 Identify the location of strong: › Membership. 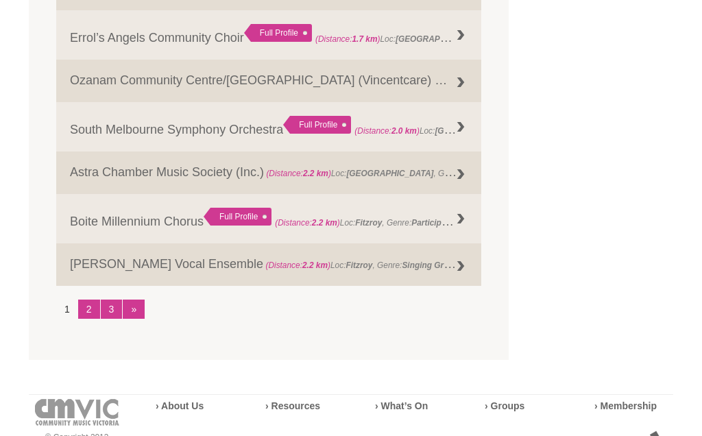
(625, 406).